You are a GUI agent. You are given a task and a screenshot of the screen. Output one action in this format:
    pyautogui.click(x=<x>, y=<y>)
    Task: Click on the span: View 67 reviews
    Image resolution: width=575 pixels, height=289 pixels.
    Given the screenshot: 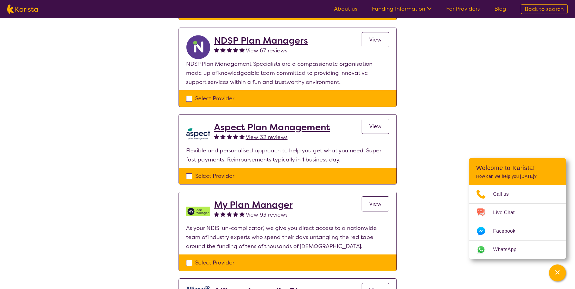 What is the action you would take?
    pyautogui.click(x=267, y=51)
    